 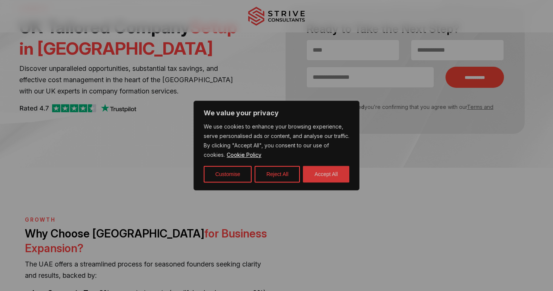 What do you see at coordinates (227, 174) in the screenshot?
I see `button: Customise` at bounding box center [227, 174].